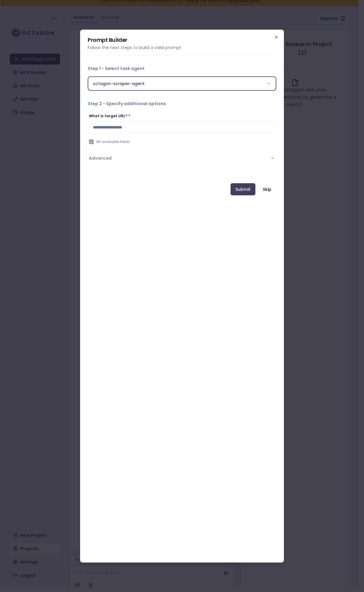 This screenshot has height=592, width=364. What do you see at coordinates (266, 189) in the screenshot?
I see `button: Skip` at bounding box center [266, 189].